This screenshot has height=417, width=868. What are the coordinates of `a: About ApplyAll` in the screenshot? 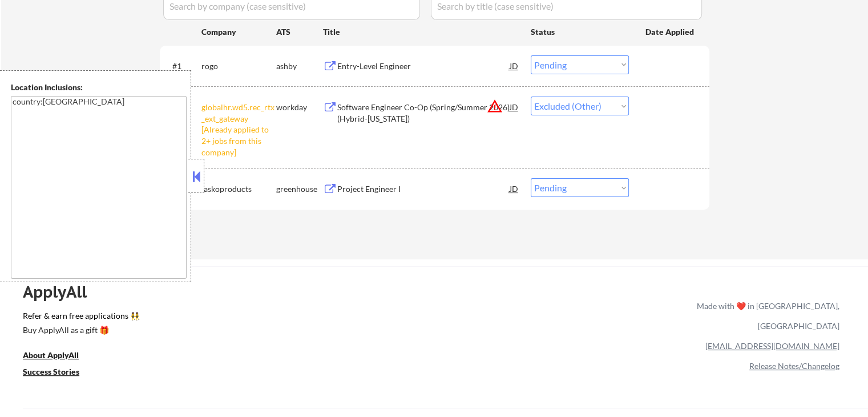 It's located at (59, 356).